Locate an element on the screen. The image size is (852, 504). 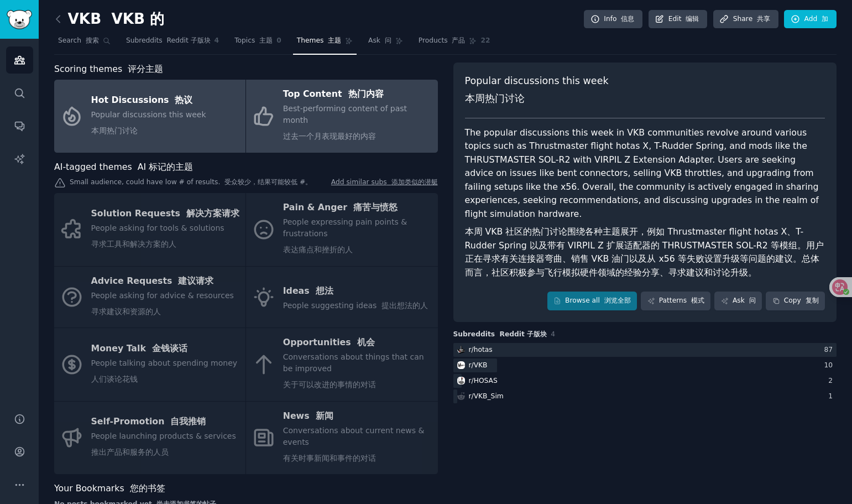
font: 加 is located at coordinates (826, 19).